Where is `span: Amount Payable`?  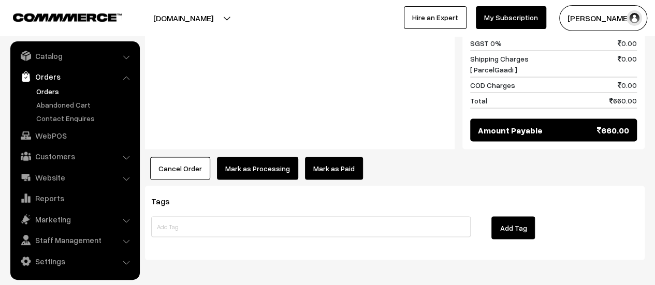 span: Amount Payable is located at coordinates (510, 130).